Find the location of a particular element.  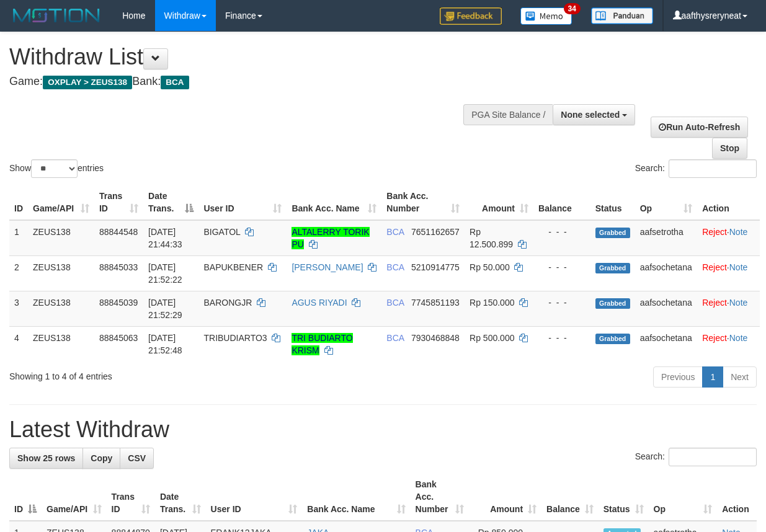

a: Copy is located at coordinates (101, 458).